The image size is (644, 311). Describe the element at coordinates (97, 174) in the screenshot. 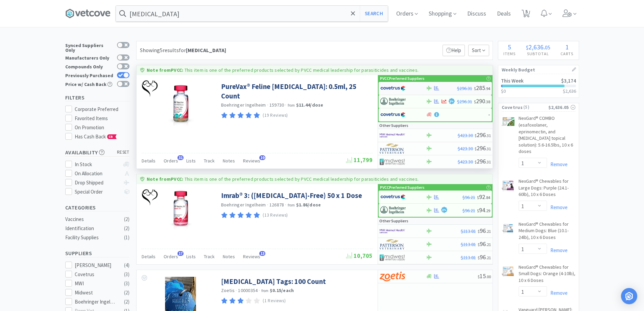

I see `div: On Allocation` at that location.